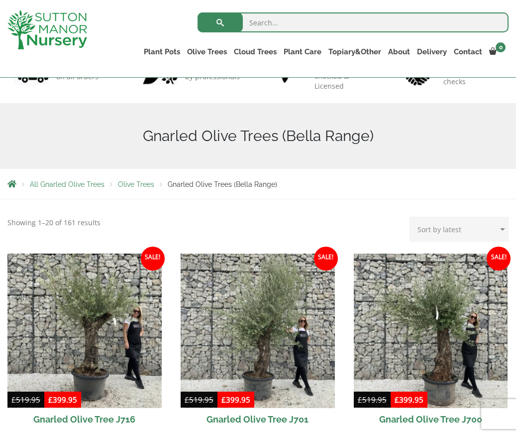 This screenshot has height=436, width=516. What do you see at coordinates (85, 342) in the screenshot?
I see `a: Sale! Gnarled Olive Tree J716` at bounding box center [85, 342].